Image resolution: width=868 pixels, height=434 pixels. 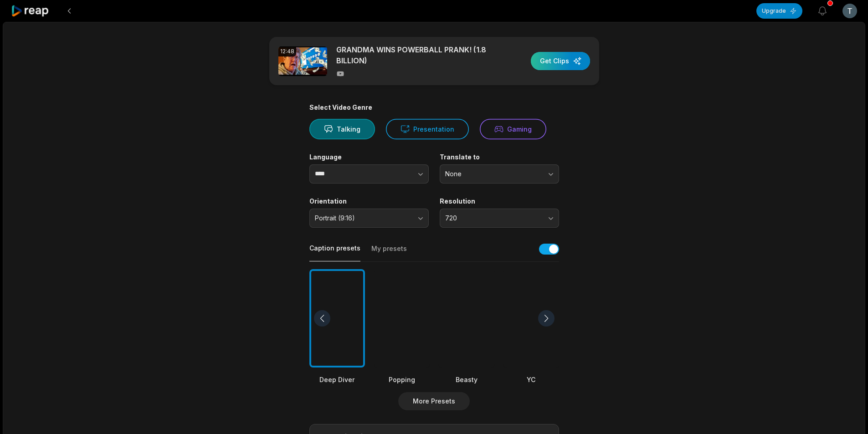 What do you see at coordinates (494, 174) in the screenshot?
I see `span: None` at bounding box center [494, 174].